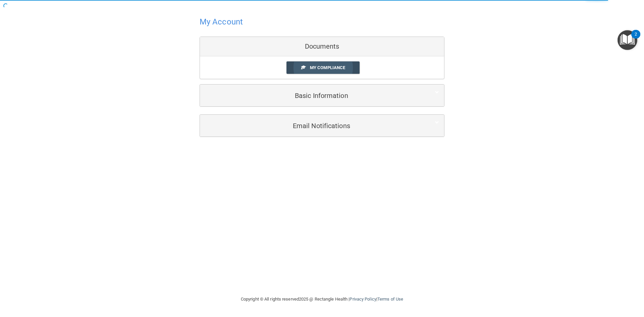 This screenshot has height=317, width=644. What do you see at coordinates (322, 95) in the screenshot?
I see `a: Basic Information` at bounding box center [322, 95].